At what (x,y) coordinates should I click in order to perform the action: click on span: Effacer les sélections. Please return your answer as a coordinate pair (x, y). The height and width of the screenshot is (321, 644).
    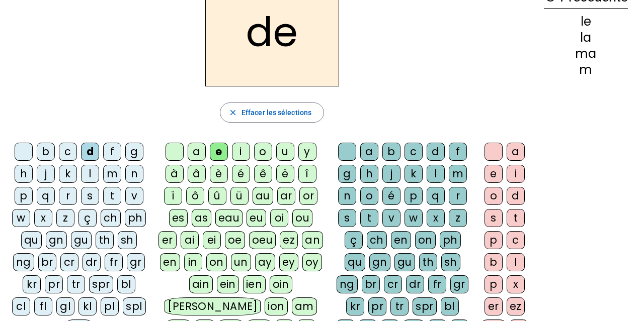
    Looking at the image, I should click on (276, 113).